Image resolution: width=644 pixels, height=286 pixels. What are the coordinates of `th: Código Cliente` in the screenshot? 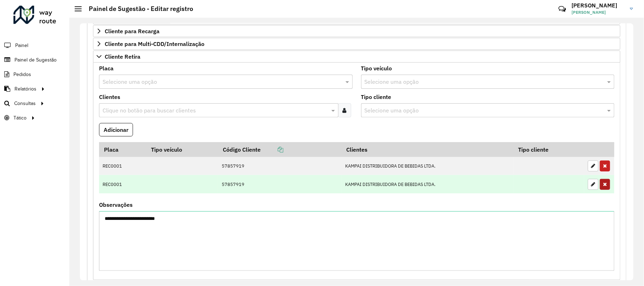 It's located at (280, 149).